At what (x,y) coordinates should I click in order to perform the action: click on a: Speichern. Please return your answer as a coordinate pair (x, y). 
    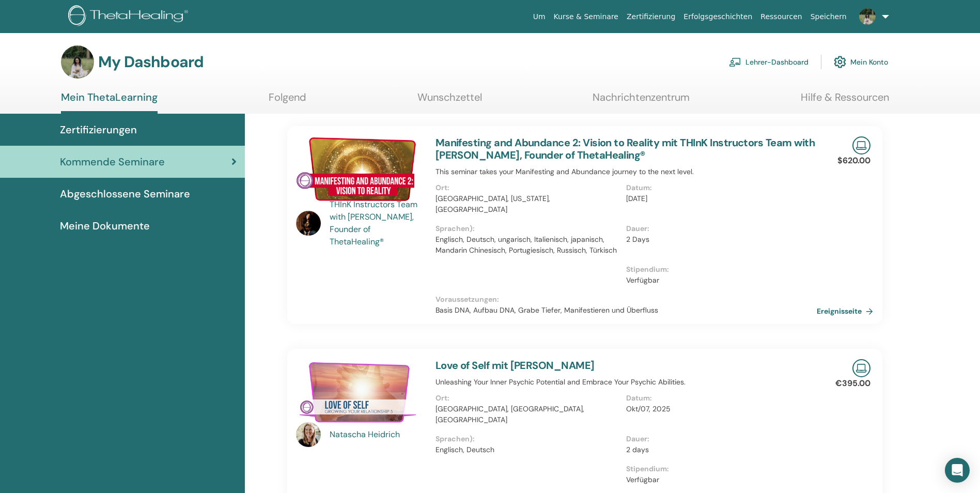
    Looking at the image, I should click on (828, 17).